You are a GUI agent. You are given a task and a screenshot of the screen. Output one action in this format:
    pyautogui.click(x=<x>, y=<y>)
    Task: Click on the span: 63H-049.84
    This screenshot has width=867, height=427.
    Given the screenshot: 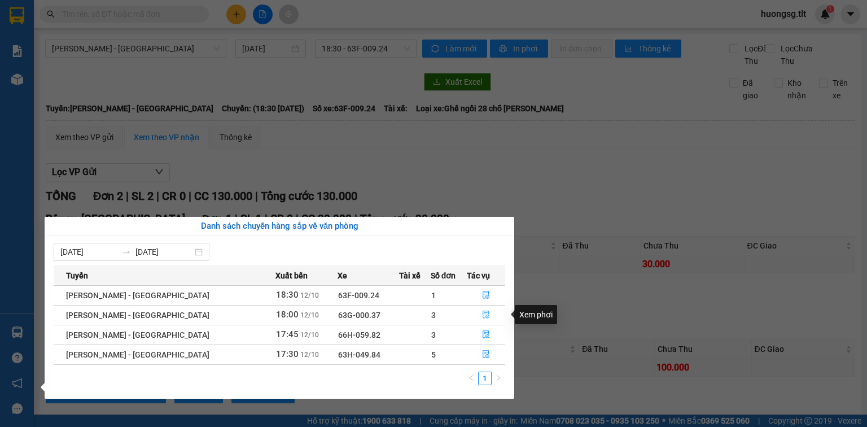 What is the action you would take?
    pyautogui.click(x=359, y=355)
    